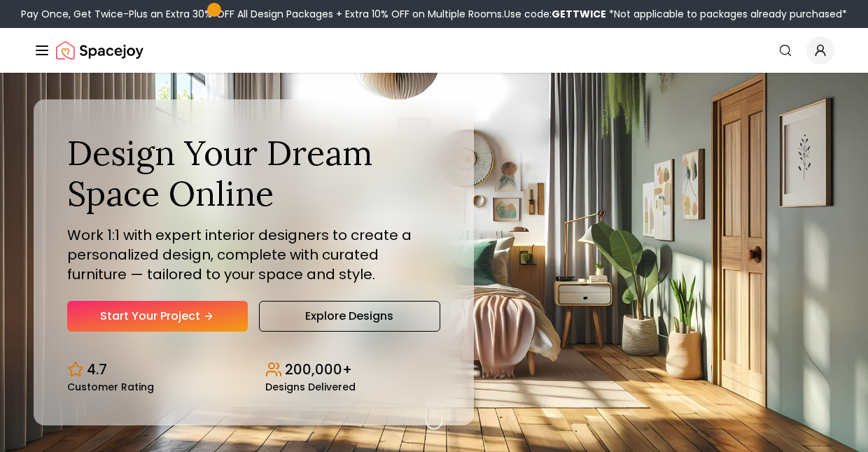 The width and height of the screenshot is (868, 452). I want to click on small: Designs Delivered, so click(310, 387).